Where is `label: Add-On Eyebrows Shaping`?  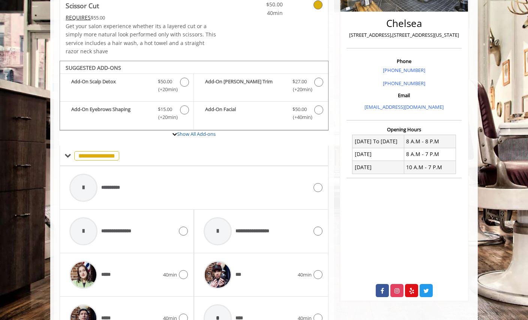 label: Add-On Eyebrows Shaping is located at coordinates (127, 114).